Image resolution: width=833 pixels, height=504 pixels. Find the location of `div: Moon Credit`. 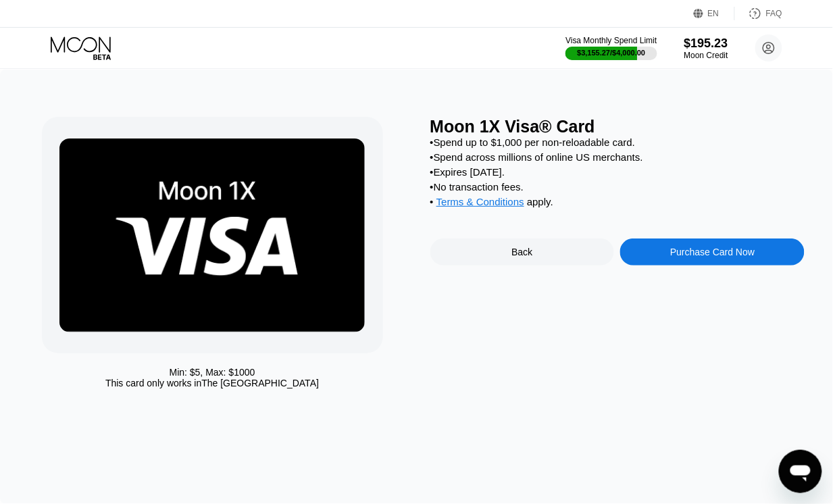

div: Moon Credit is located at coordinates (706, 55).